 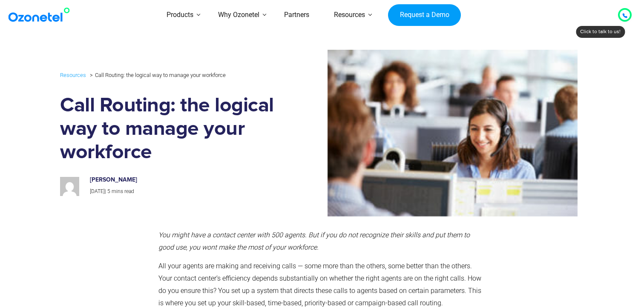 I want to click on a: Resources, so click(x=73, y=75).